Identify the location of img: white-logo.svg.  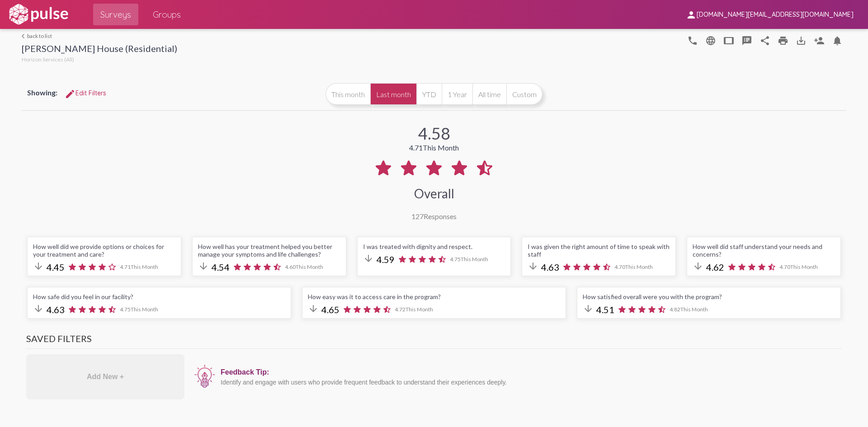
(39, 14).